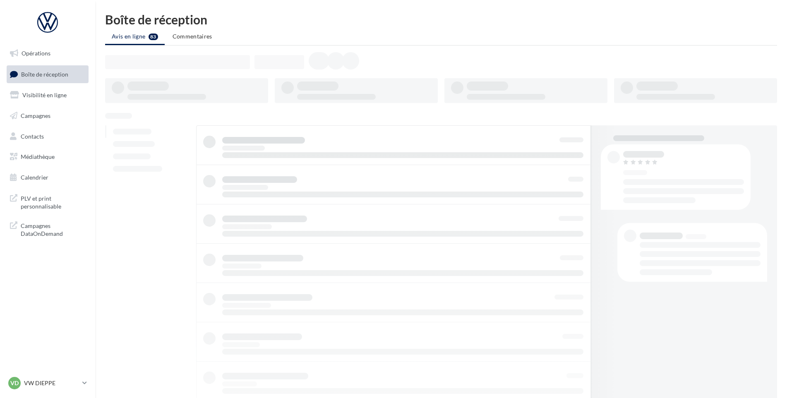 This screenshot has height=398, width=787. Describe the element at coordinates (44, 95) in the screenshot. I see `span: Visibilité en ligne` at that location.